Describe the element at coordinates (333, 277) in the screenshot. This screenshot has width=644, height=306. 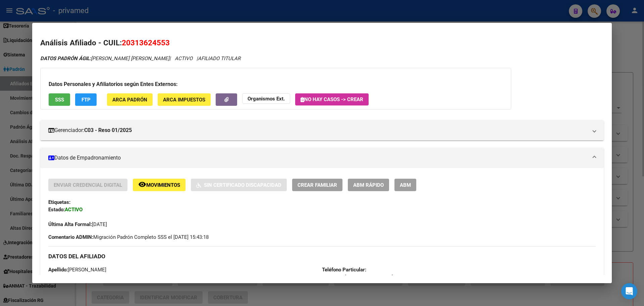
I see `strong: Provincia:` at that location.